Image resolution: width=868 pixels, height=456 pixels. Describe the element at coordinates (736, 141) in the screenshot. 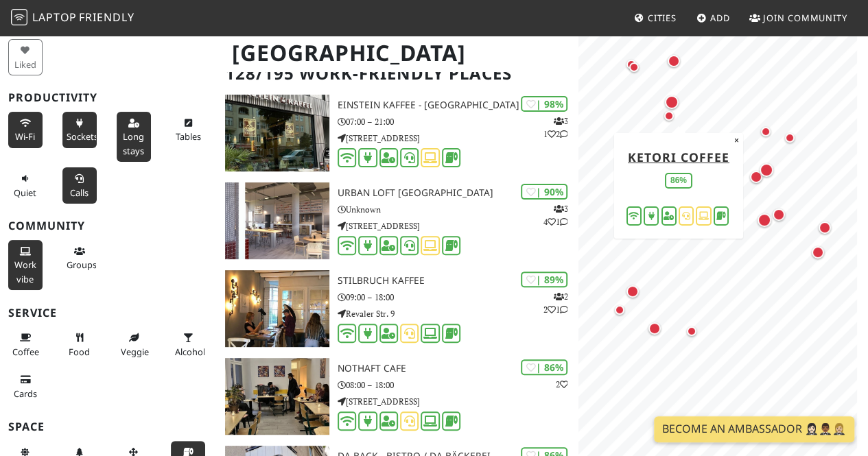

I see `button: Close popup` at that location.